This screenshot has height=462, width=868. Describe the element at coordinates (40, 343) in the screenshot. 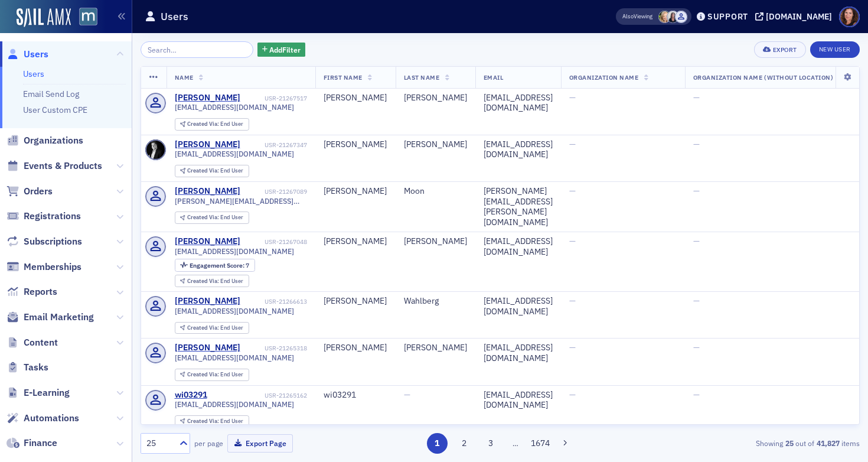

I see `span: Content` at that location.